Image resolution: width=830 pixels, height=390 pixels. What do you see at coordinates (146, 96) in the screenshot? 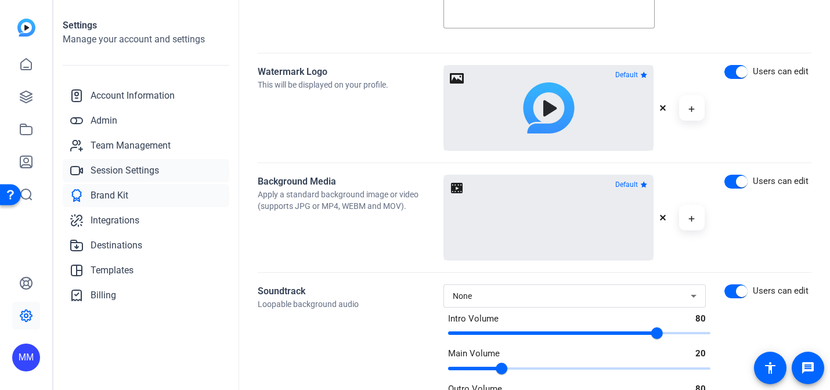
I see `a: Account Information` at bounding box center [146, 96].